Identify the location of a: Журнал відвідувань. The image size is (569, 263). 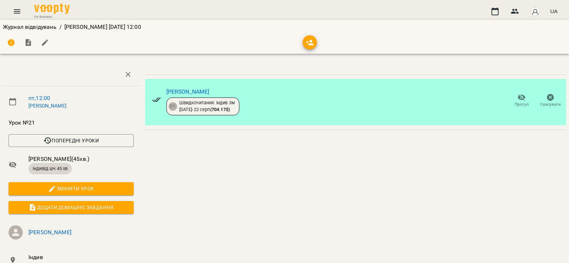
(29, 27).